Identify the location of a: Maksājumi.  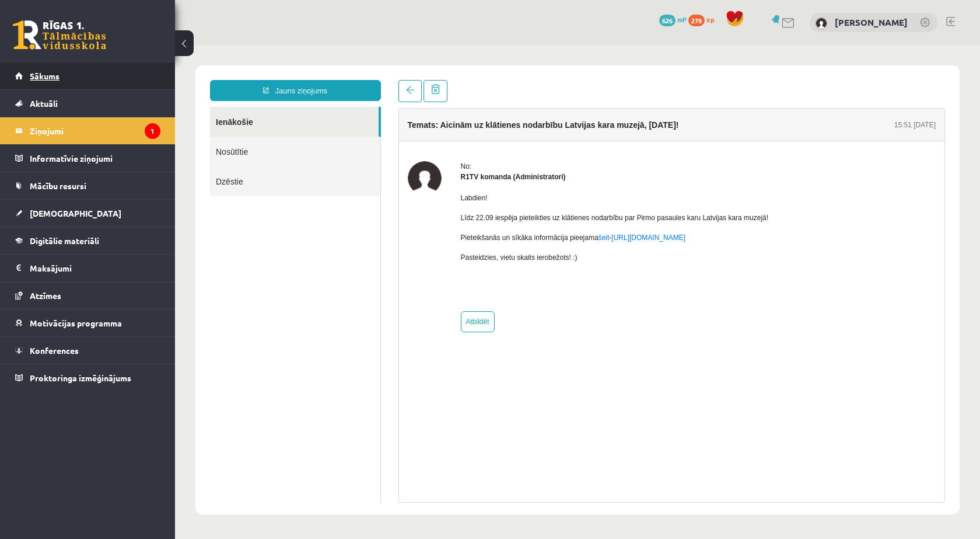
(87, 268).